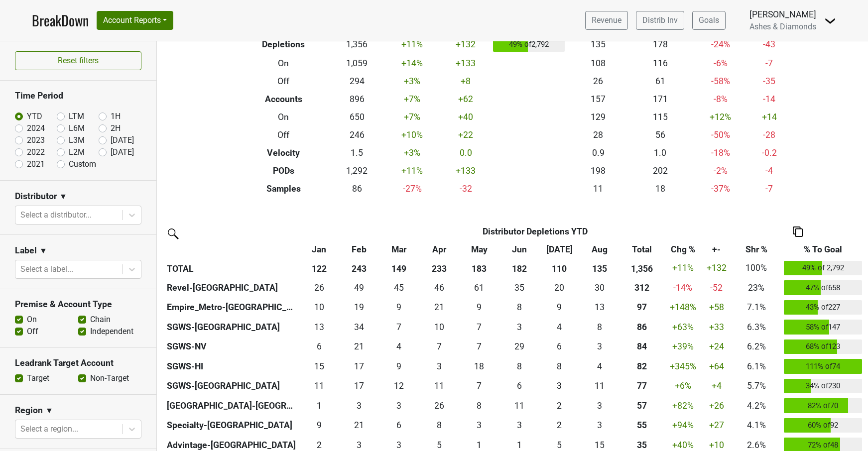 Image resolution: width=868 pixels, height=451 pixels. I want to click on div: 8, so click(519, 307).